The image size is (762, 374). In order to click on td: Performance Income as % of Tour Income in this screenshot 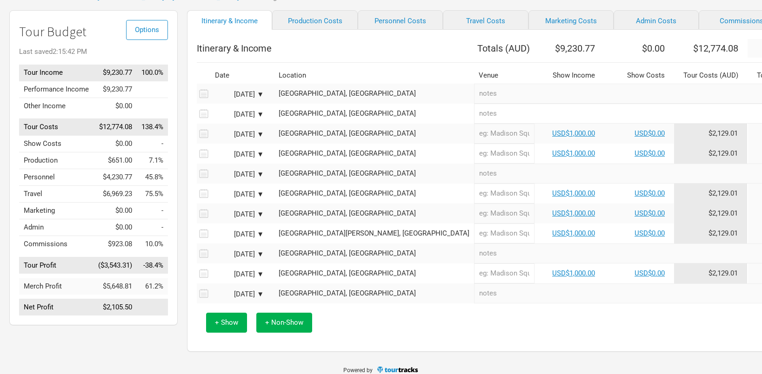, I will do `click(152, 89)`.